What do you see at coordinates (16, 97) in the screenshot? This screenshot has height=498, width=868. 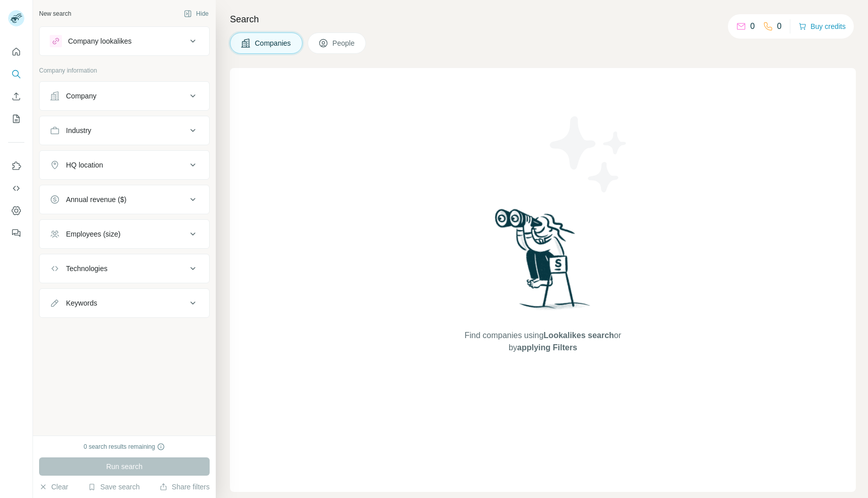 I see `button: Enrich CSV` at bounding box center [16, 97].